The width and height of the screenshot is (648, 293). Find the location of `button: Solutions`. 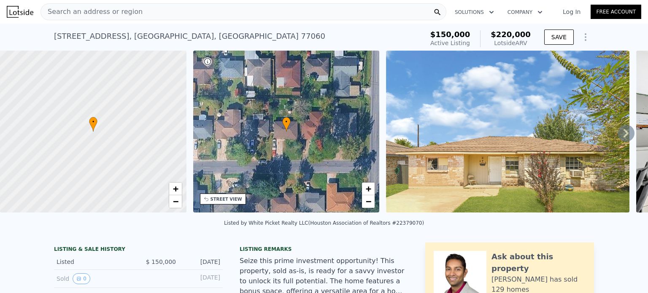

button: Solutions is located at coordinates (474, 12).